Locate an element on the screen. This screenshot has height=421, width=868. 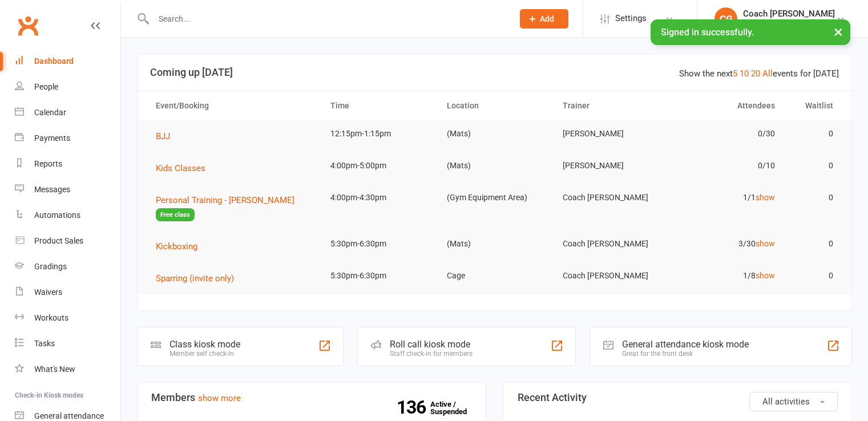
div: Class kiosk mode is located at coordinates (205, 344).